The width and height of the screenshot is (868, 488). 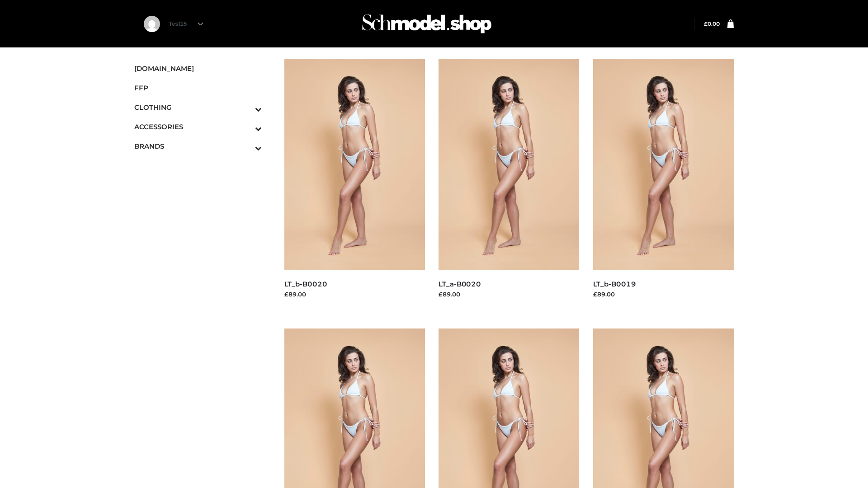 I want to click on a: £0.00, so click(x=712, y=23).